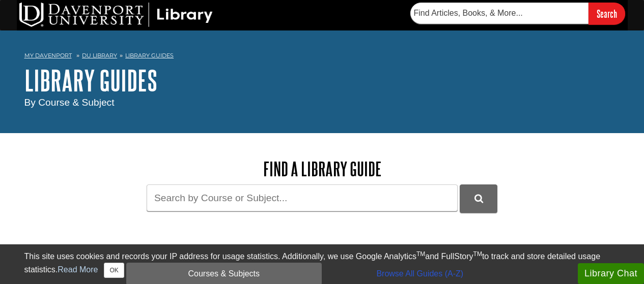 The width and height of the screenshot is (644, 284). I want to click on h1: Library Guides, so click(322, 80).